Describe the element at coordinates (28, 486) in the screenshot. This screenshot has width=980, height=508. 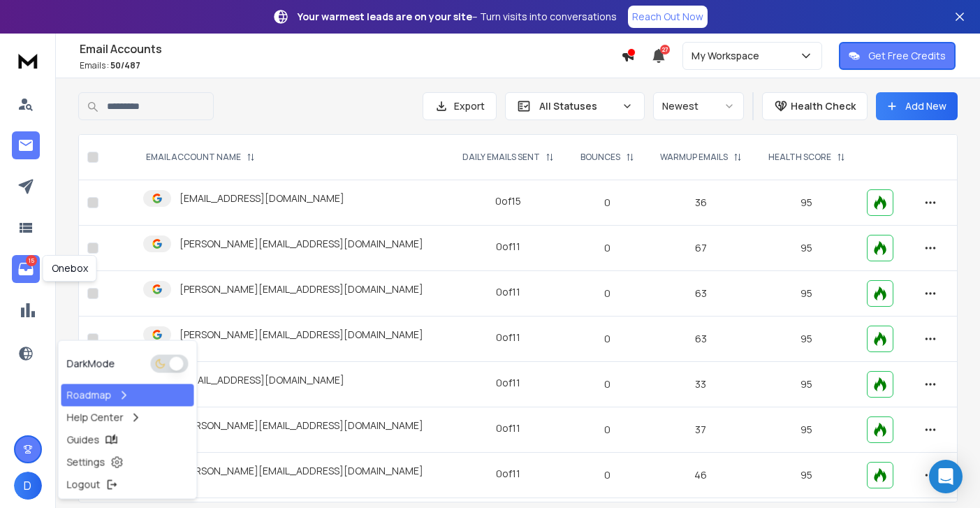
I see `button: D` at that location.